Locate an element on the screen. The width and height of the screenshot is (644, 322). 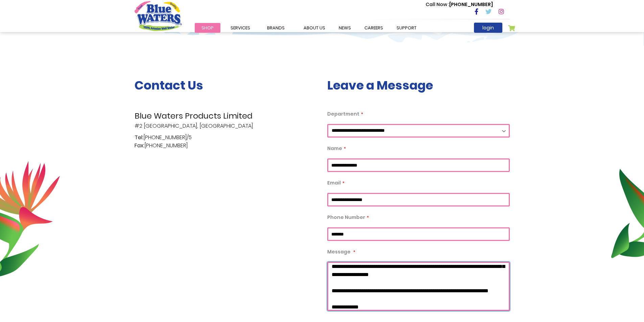
span: Blue Waters Products Limited is located at coordinates (226, 116).